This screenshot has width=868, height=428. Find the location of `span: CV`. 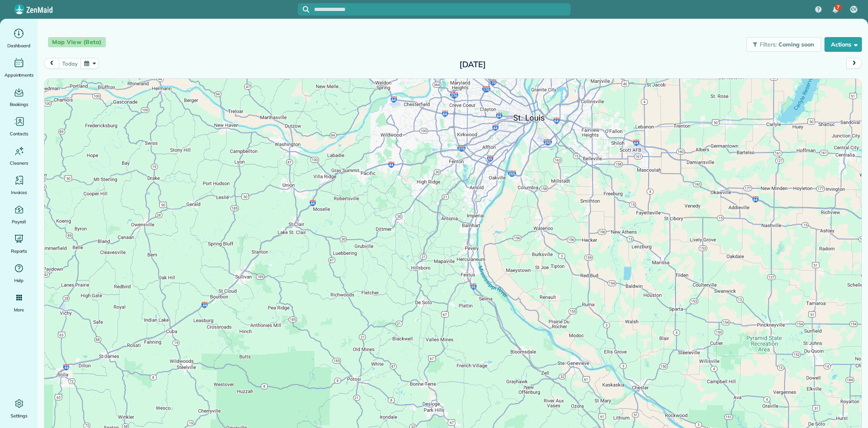

span: CV is located at coordinates (854, 9).